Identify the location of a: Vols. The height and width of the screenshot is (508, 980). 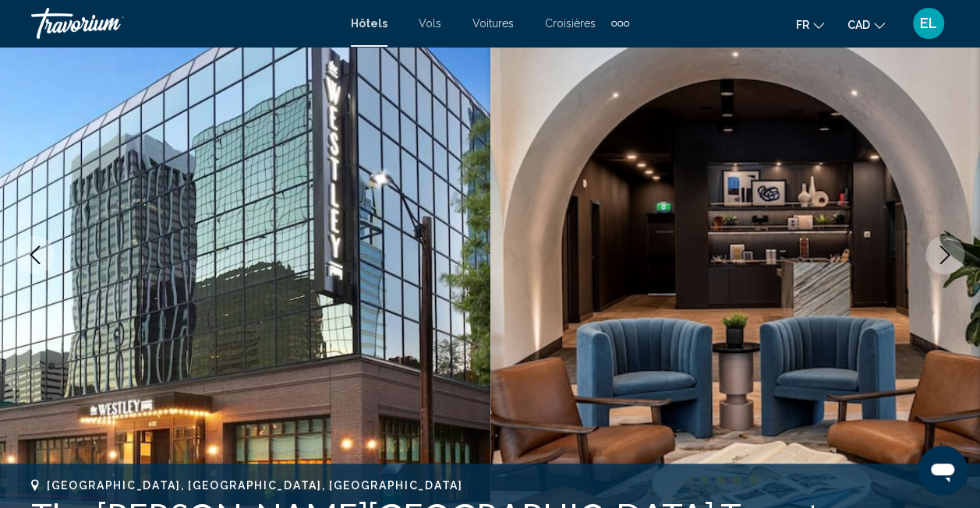
(429, 23).